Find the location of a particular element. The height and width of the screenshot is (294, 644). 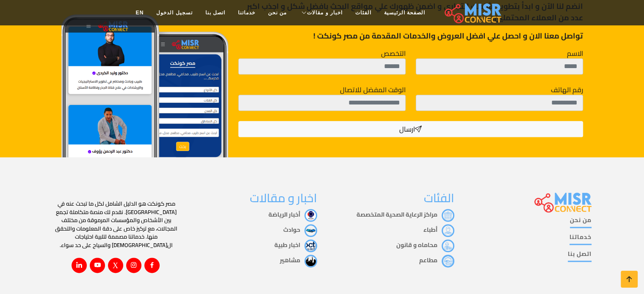

img: مطاعم is located at coordinates (448, 262).